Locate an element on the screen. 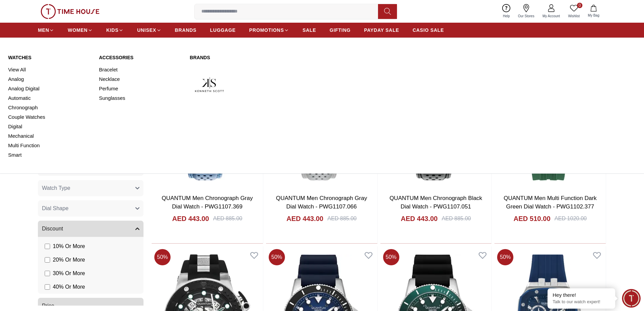 The height and width of the screenshot is (311, 644). a: Multi Function is located at coordinates (49, 145).